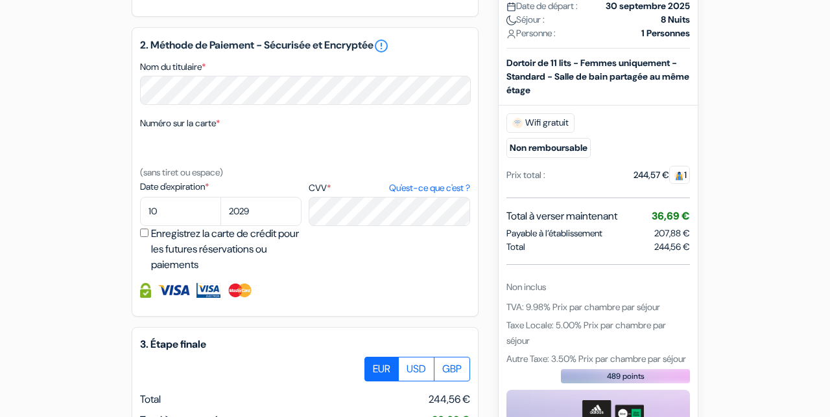 The height and width of the screenshot is (417, 830). I want to click on strong: 8 Nuits, so click(675, 19).